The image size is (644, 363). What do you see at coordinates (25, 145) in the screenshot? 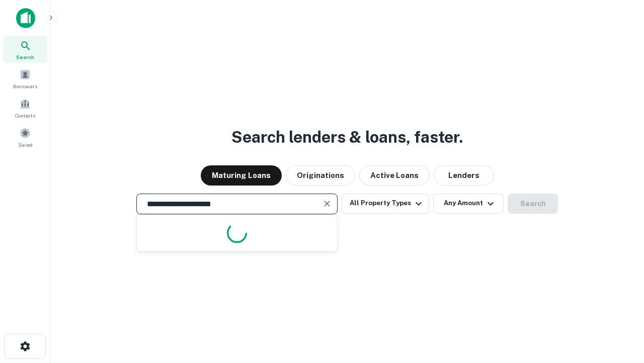
I see `span: Saved` at bounding box center [25, 145].